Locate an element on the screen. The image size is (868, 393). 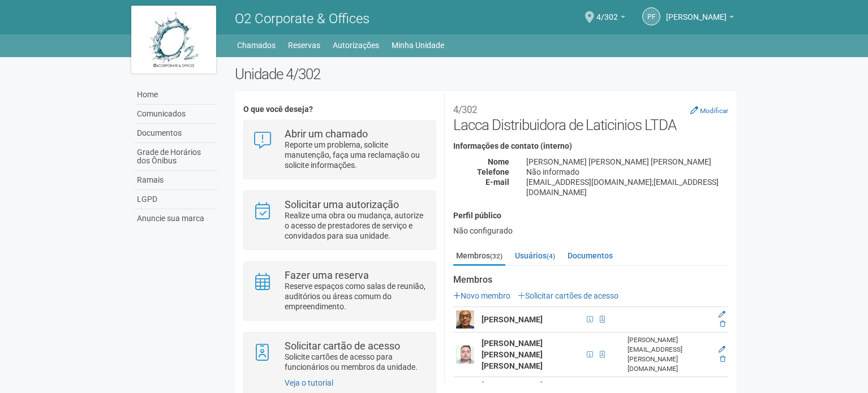
strong: Solicitar cartão de acesso is located at coordinates (342, 346).